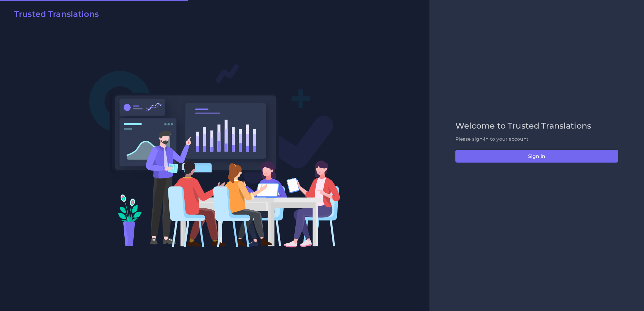 This screenshot has height=311, width=644. What do you see at coordinates (537, 156) in the screenshot?
I see `button: Sign in` at bounding box center [537, 156].